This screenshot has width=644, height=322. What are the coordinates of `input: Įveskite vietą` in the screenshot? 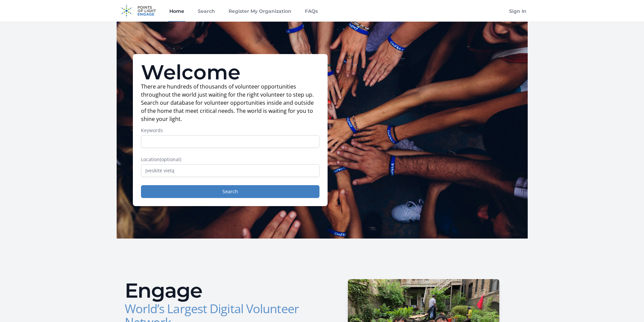 It's located at (230, 170).